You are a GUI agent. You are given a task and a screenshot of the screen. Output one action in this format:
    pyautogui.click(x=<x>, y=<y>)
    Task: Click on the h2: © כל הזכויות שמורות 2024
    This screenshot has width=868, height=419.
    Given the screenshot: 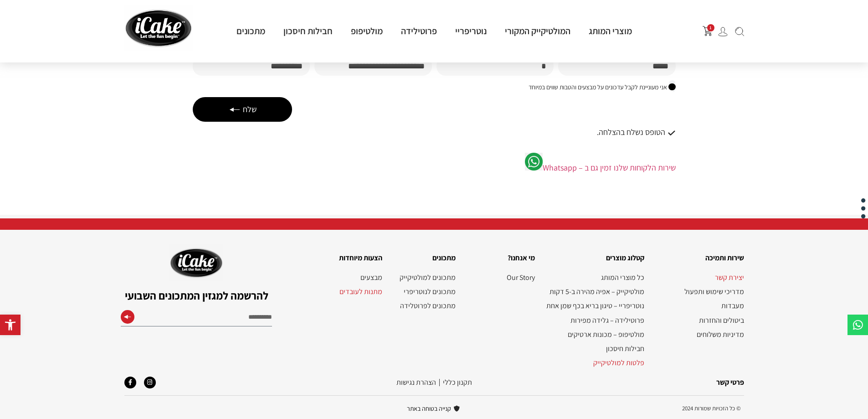 What is the action you would take?
    pyautogui.click(x=644, y=409)
    